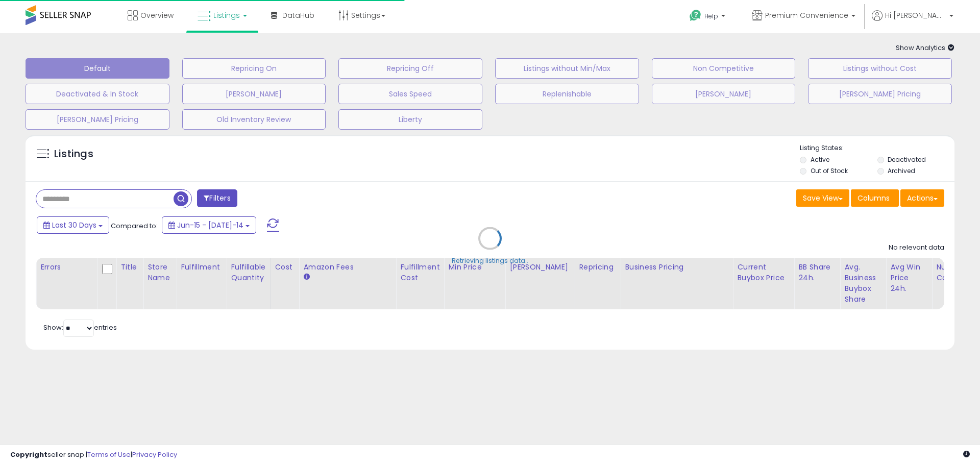 The height and width of the screenshot is (465, 980). Describe the element at coordinates (298, 15) in the screenshot. I see `span: DataHub` at that location.